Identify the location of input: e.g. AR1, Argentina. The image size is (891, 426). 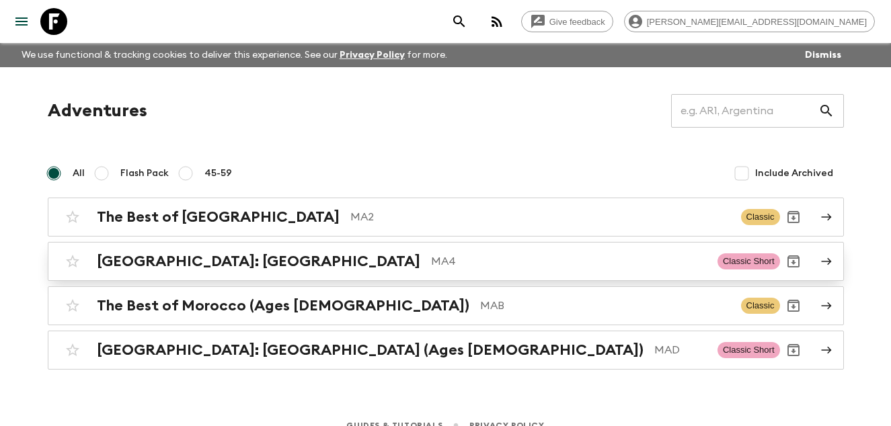
(744, 111).